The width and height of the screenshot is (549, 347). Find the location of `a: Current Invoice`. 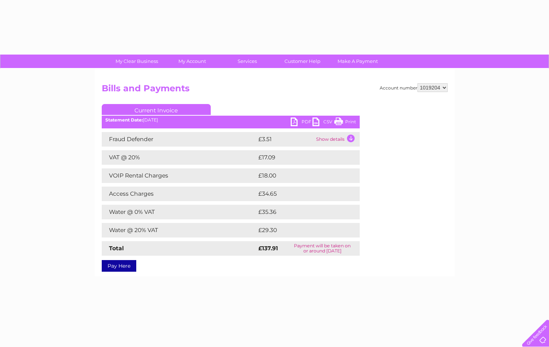

a: Current Invoice is located at coordinates (156, 109).